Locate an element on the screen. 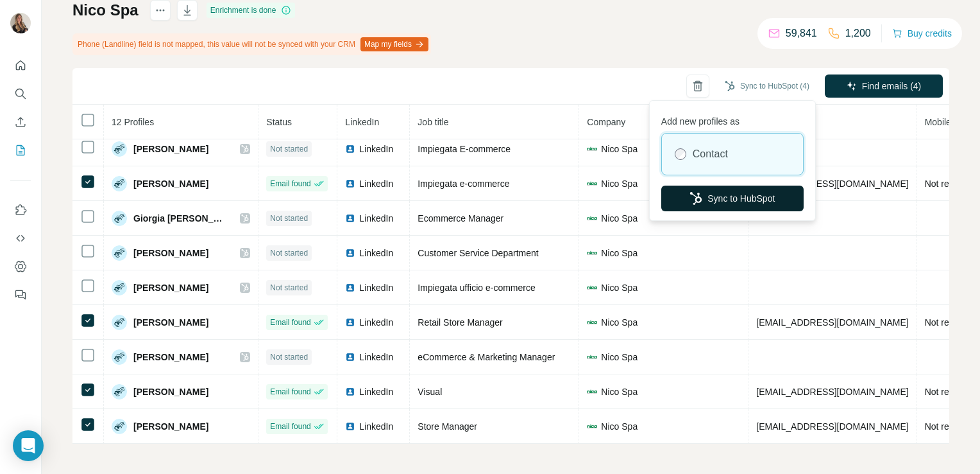 This screenshot has width=980, height=474. button: My lists is located at coordinates (20, 150).